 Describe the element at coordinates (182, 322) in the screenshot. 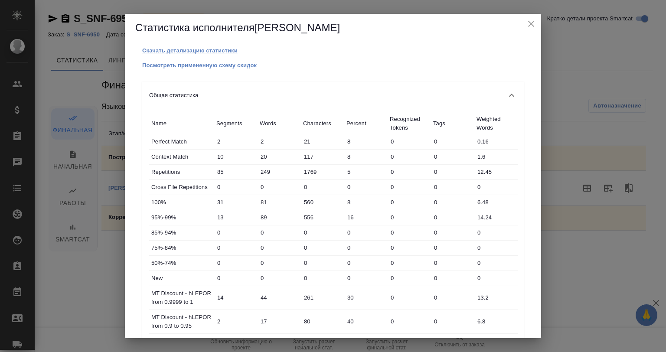

I see `p: MT Discount - hLEPOR from 0.9 to 0.95` at that location.